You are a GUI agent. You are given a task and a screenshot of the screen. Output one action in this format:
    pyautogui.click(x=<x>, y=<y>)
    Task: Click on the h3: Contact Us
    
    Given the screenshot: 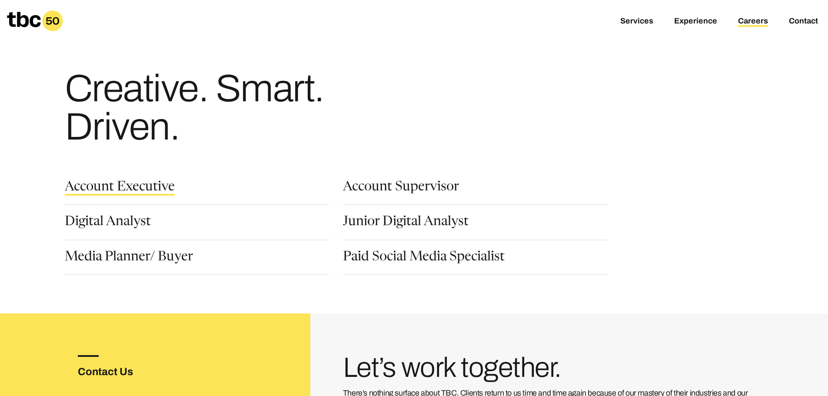 What is the action you would take?
    pyautogui.click(x=120, y=372)
    